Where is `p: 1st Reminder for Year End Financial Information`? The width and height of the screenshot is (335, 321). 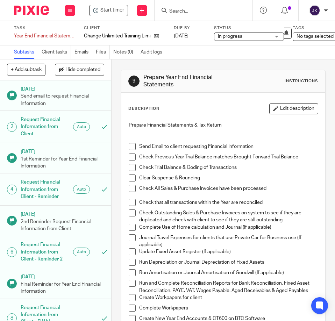 p: 1st Reminder for Year End Financial Information is located at coordinates (63, 162).